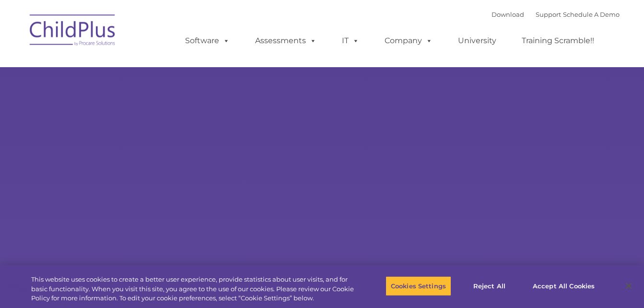 This screenshot has height=308, width=644. What do you see at coordinates (286, 40) in the screenshot?
I see `a: Assessments` at bounding box center [286, 40].